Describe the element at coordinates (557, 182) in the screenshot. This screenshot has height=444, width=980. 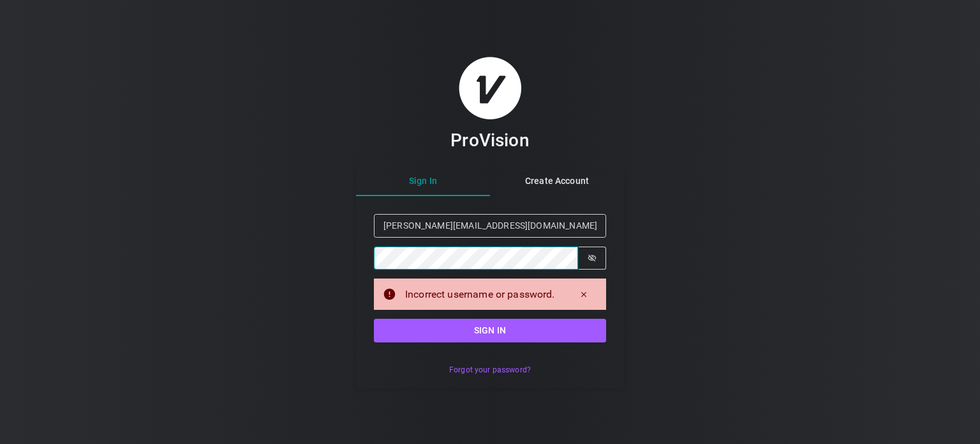
I see `button: Create Account` at that location.